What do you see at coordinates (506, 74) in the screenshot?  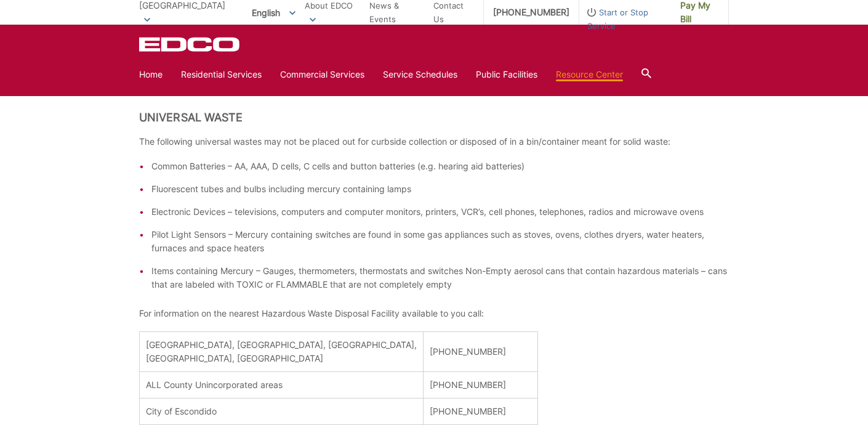 I see `a: Public Facilities` at bounding box center [506, 74].